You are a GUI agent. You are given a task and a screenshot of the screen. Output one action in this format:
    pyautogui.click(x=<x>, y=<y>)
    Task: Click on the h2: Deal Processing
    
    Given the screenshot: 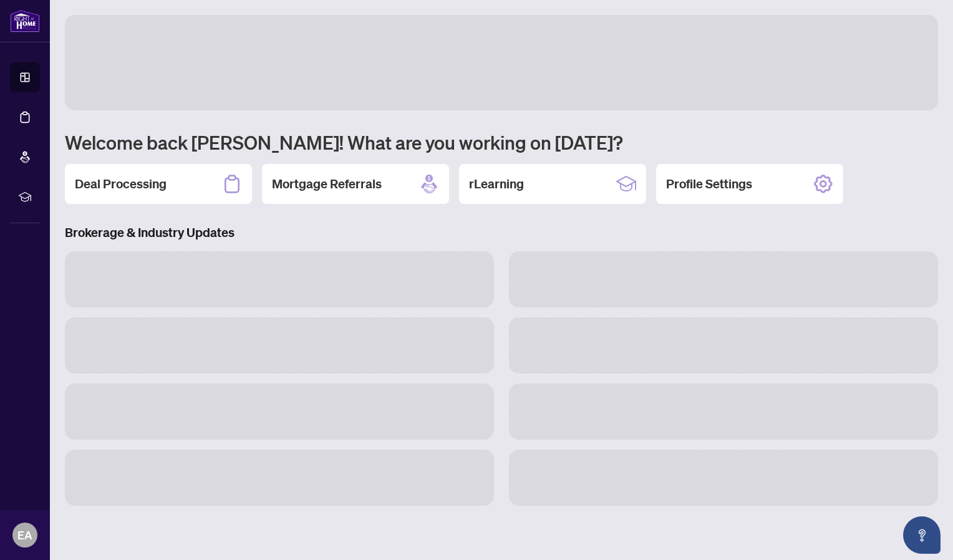 What is the action you would take?
    pyautogui.click(x=120, y=184)
    